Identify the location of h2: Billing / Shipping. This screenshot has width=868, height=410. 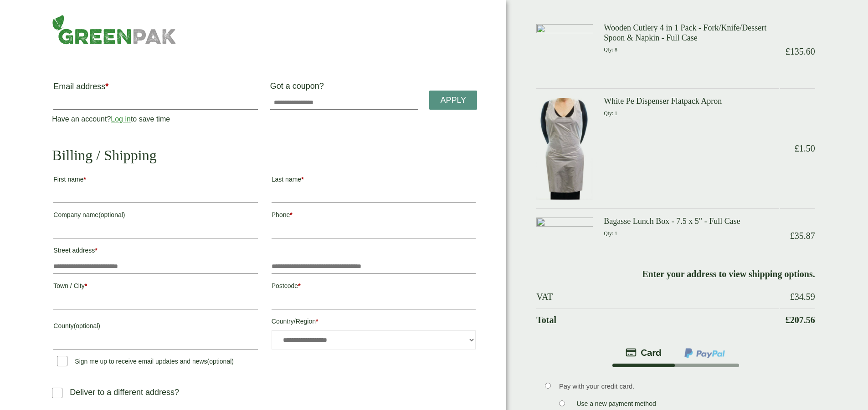
(264, 155).